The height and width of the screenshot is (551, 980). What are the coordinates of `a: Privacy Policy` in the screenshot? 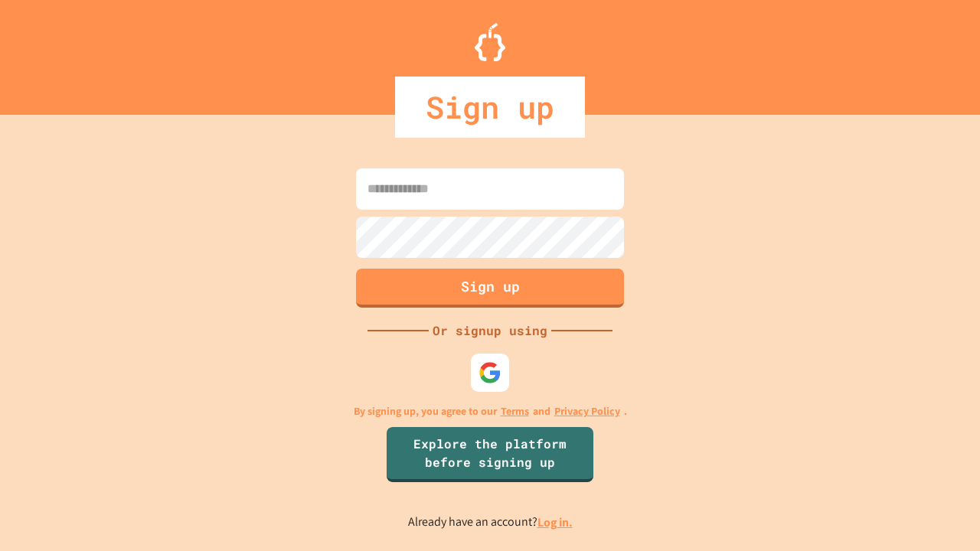 It's located at (587, 411).